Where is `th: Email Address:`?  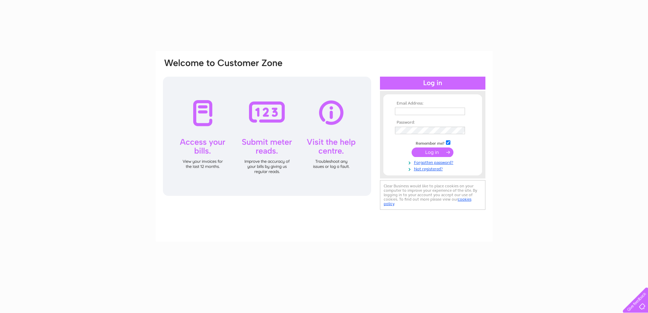
th: Email Address: is located at coordinates (433, 103).